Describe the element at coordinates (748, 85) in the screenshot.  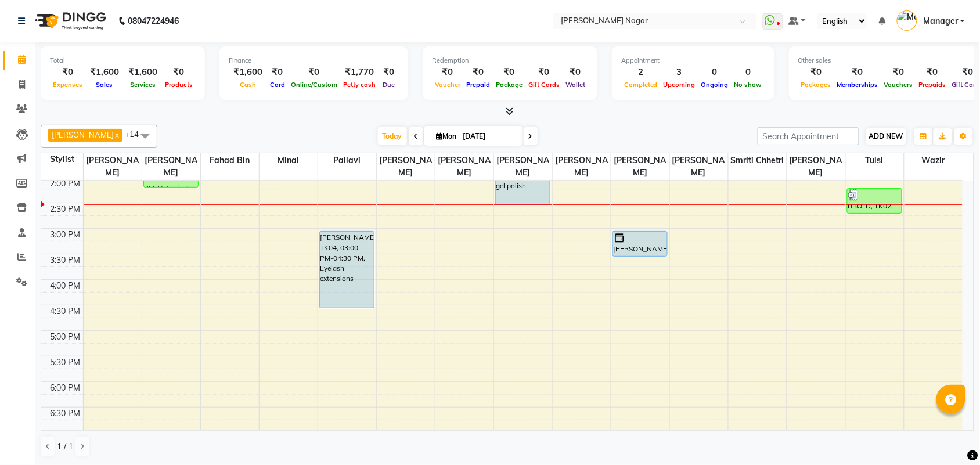
I see `span: No show` at that location.